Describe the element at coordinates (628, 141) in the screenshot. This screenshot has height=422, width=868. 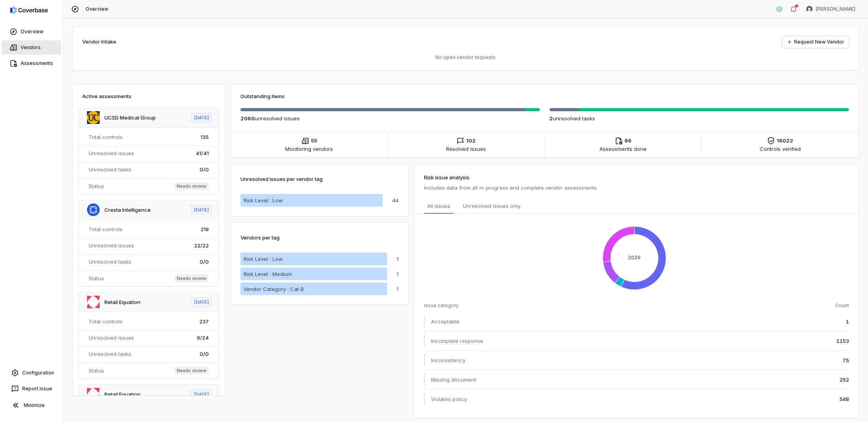
I see `span: 86` at that location.